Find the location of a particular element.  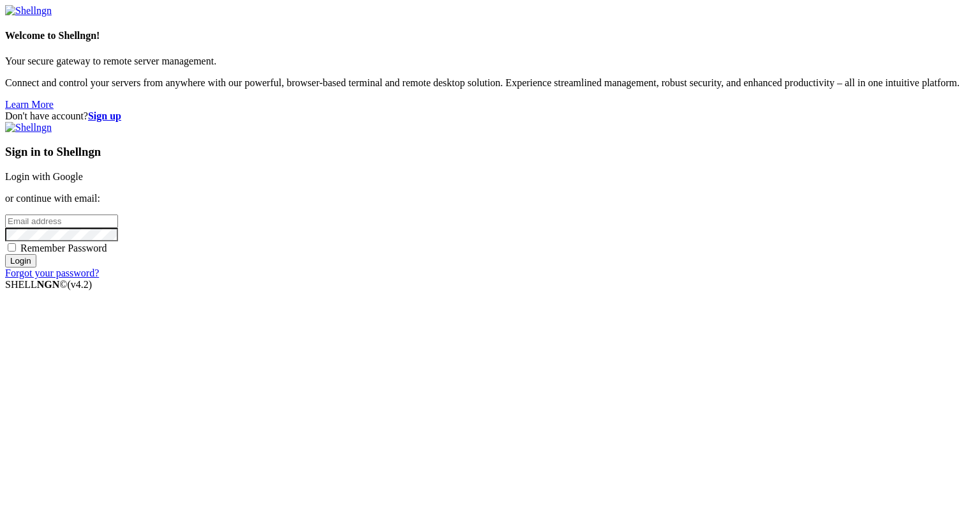

input: Remember Password is located at coordinates (11, 247).